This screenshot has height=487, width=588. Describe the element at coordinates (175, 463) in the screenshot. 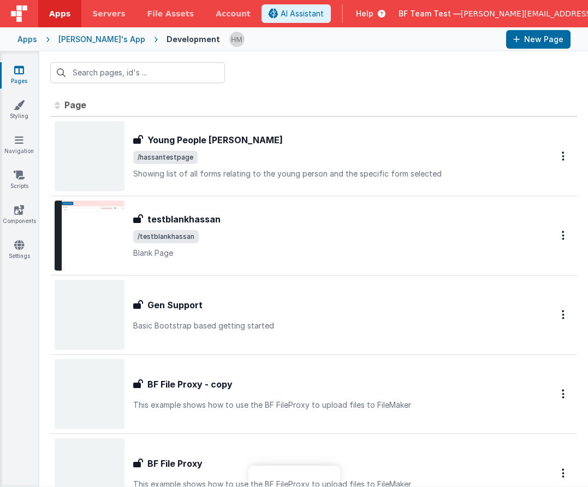

I see `h3: BF File Proxy` at that location.